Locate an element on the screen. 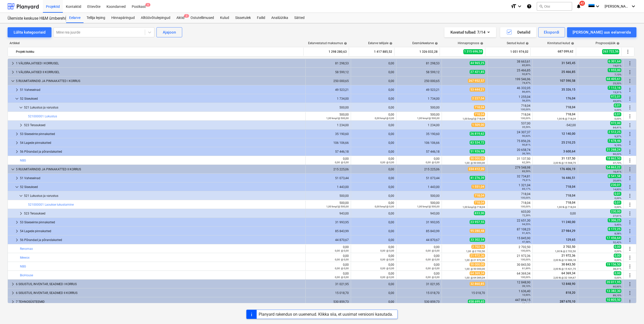 This screenshot has width=644, height=324. span: 25 466,85 is located at coordinates (569, 72).